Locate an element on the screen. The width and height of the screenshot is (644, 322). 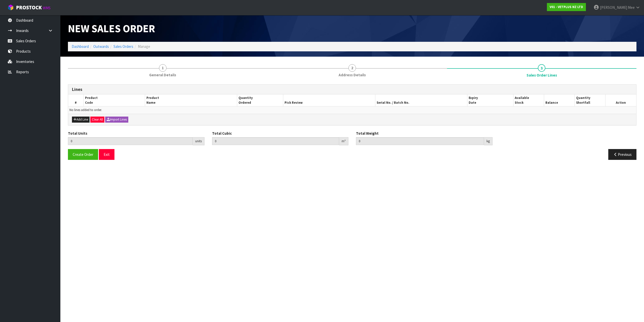
label: Total Units is located at coordinates (78, 133).